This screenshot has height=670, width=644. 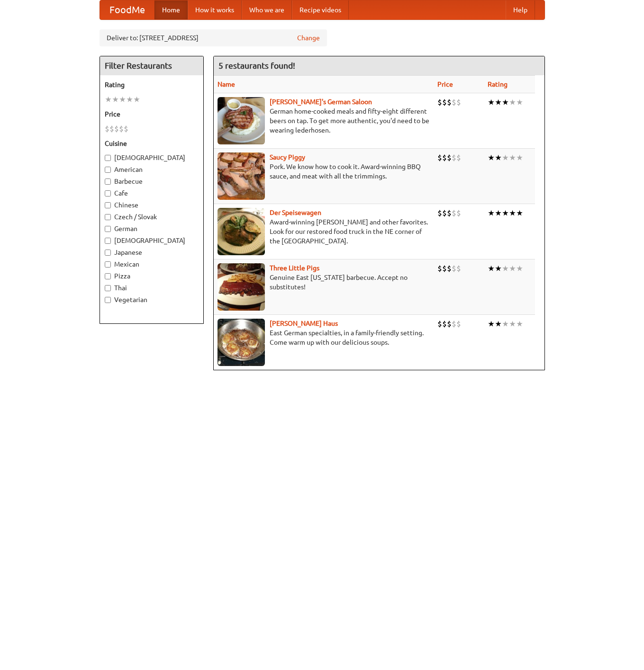 What do you see at coordinates (108, 181) in the screenshot?
I see `input: Barbecue` at bounding box center [108, 181].